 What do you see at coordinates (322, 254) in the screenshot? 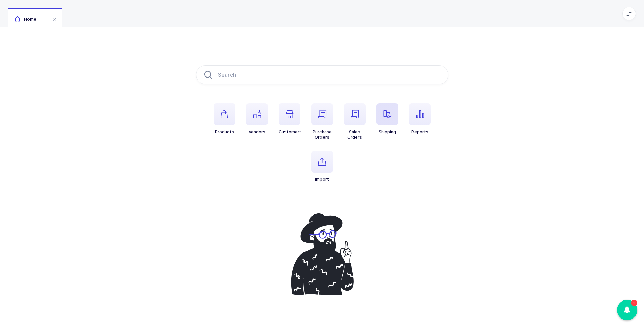
I see `img: pointing-up.svg` at bounding box center [322, 254].